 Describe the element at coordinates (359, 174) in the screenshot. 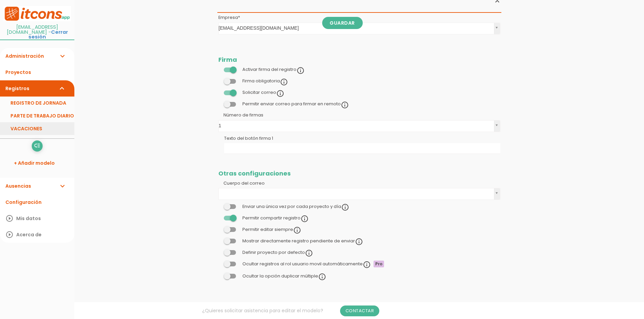

I see `h2: Otras configuraciones` at that location.